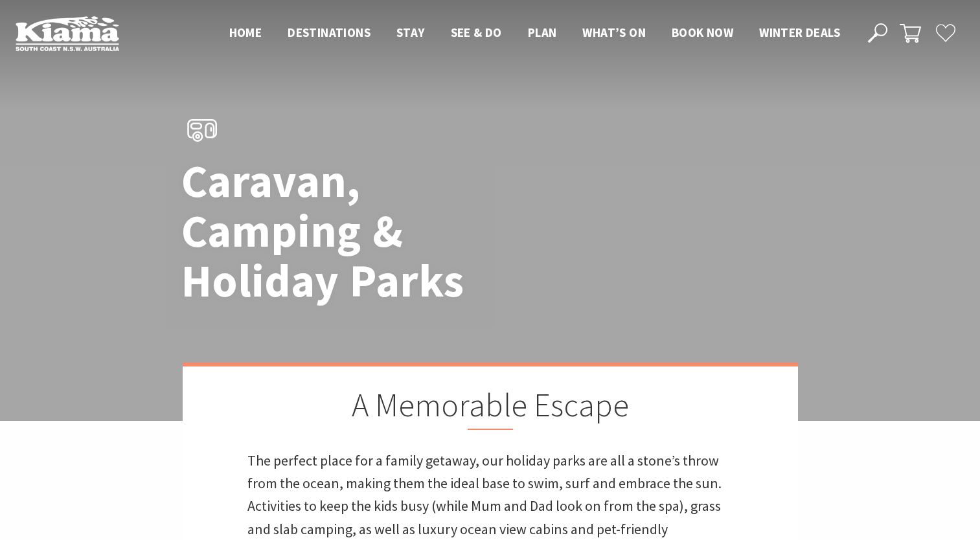 Image resolution: width=980 pixels, height=540 pixels. What do you see at coordinates (491, 408) in the screenshot?
I see `h2: A Memorable Escape` at bounding box center [491, 408].